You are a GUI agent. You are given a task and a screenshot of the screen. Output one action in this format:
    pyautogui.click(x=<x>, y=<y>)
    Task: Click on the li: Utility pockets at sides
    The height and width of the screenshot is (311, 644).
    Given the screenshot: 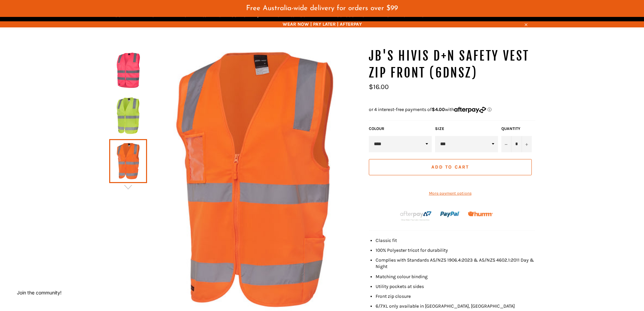 What is the action you would take?
    pyautogui.click(x=455, y=286)
    